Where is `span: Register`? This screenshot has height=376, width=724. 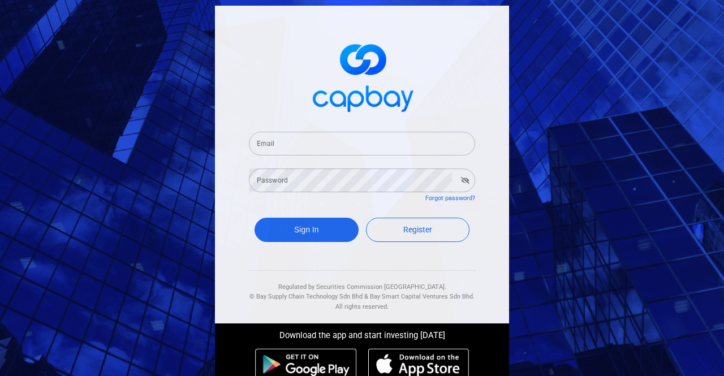
span: Register is located at coordinates (418, 230).